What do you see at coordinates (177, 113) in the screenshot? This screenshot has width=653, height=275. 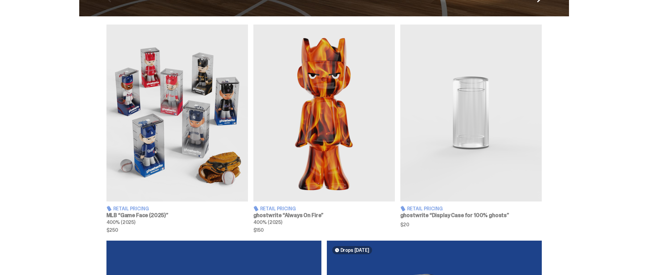 I see `img: Game Face (2025)` at bounding box center [177, 113].